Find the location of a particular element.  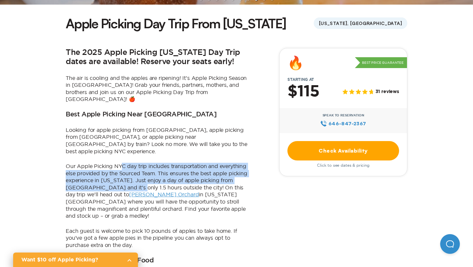

span: 31 reviews is located at coordinates (387, 92).